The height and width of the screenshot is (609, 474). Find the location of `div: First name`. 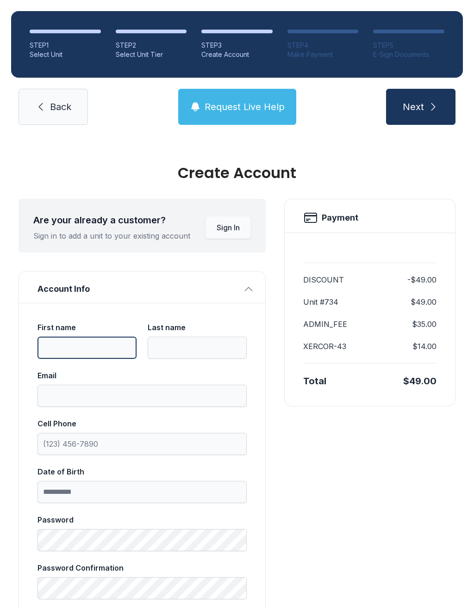

div: First name is located at coordinates (87, 327).